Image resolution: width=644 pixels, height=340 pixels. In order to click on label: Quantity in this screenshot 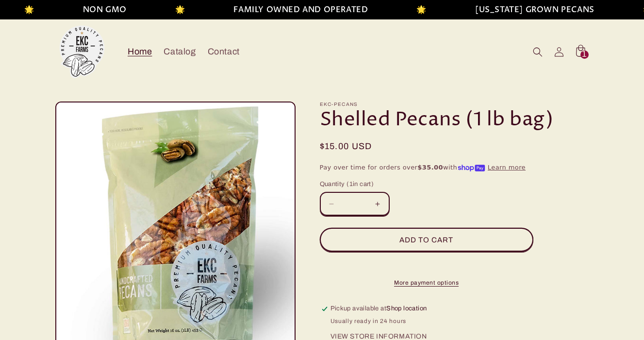, I will do `click(427, 184)`.